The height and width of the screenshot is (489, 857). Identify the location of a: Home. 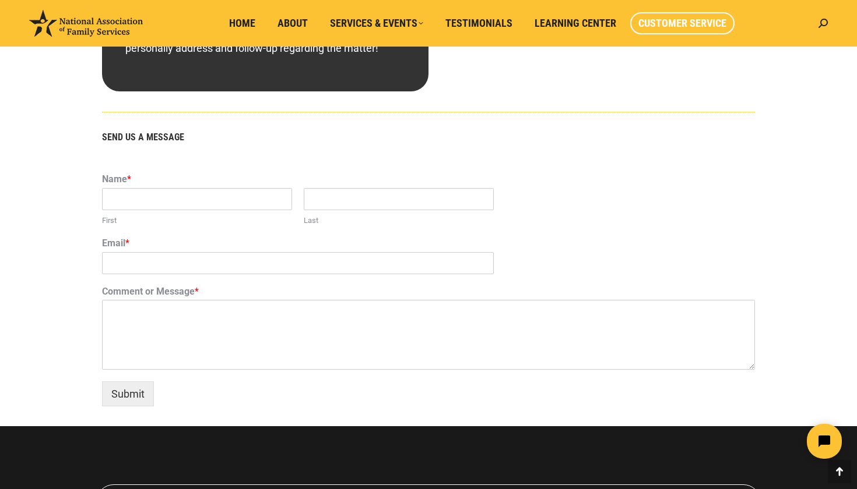
(242, 23).